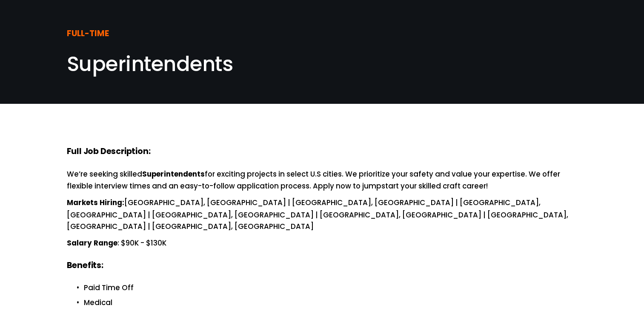 The image size is (644, 314). What do you see at coordinates (108, 152) in the screenshot?
I see `strong: Full Job Description:` at bounding box center [108, 152].